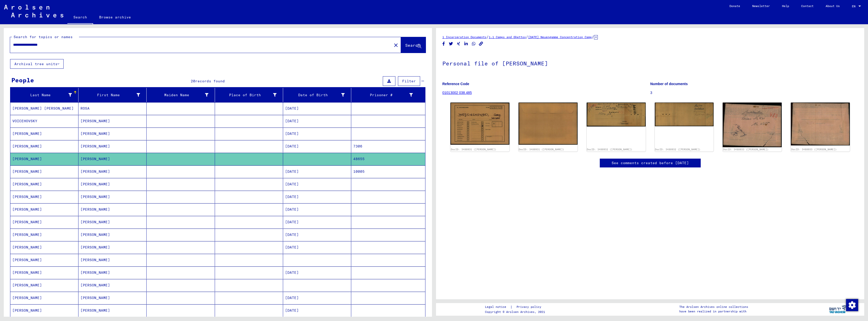 The image size is (868, 321). What do you see at coordinates (388, 159) in the screenshot?
I see `mat-cell: 48655` at bounding box center [388, 159].